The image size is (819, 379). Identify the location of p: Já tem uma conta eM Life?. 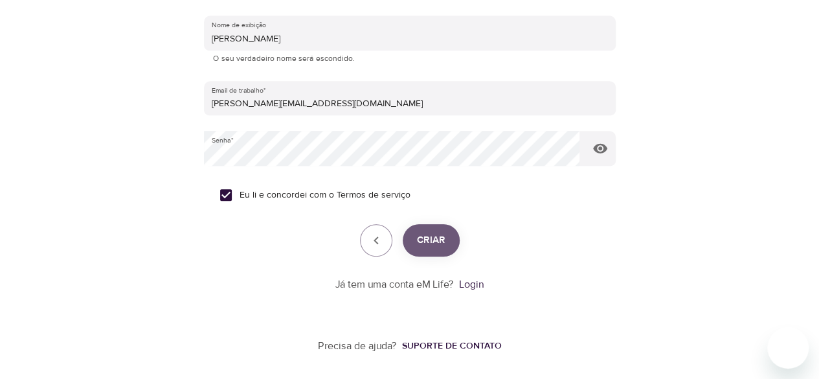
(394, 284).